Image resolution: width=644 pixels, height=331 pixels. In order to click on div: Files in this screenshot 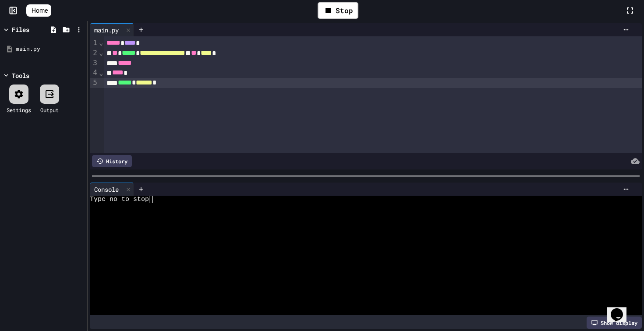, I will do `click(21, 29)`.